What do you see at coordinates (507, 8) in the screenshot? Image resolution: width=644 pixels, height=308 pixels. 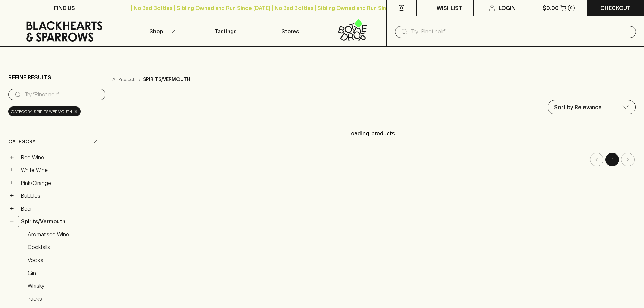 I see `p: Login` at bounding box center [507, 8].